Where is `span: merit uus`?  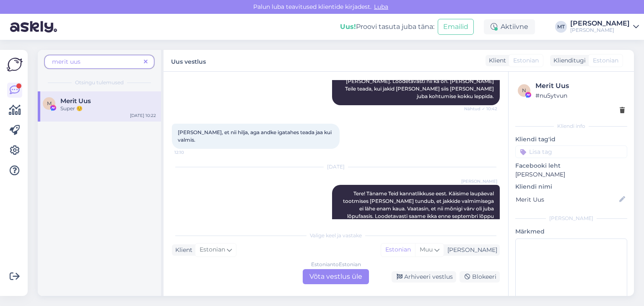 span: merit uus is located at coordinates (66, 62).